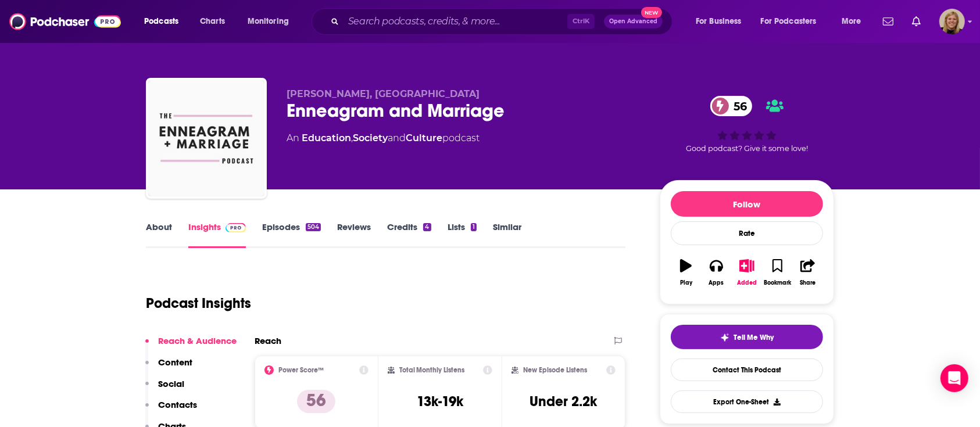 The height and width of the screenshot is (427, 980). I want to click on span: New, so click(651, 12).